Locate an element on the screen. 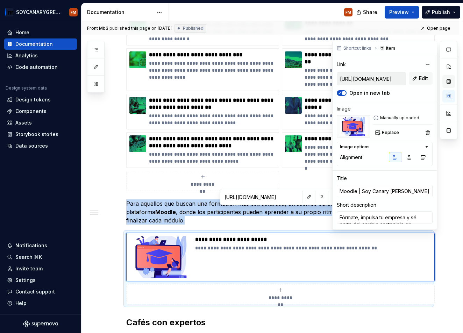 Image resolution: width=463 pixels, height=333 pixels. img: f55893ee-6472-46a6-b186-bcad3c423396.png is located at coordinates (138, 60).